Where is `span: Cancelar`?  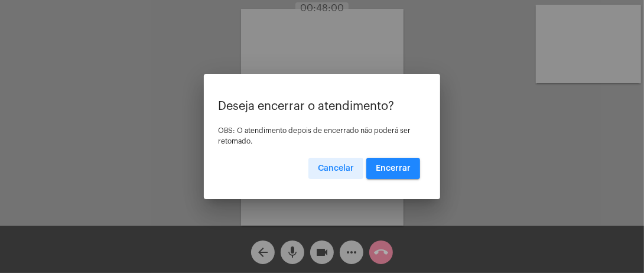
span: Cancelar is located at coordinates (336, 169).